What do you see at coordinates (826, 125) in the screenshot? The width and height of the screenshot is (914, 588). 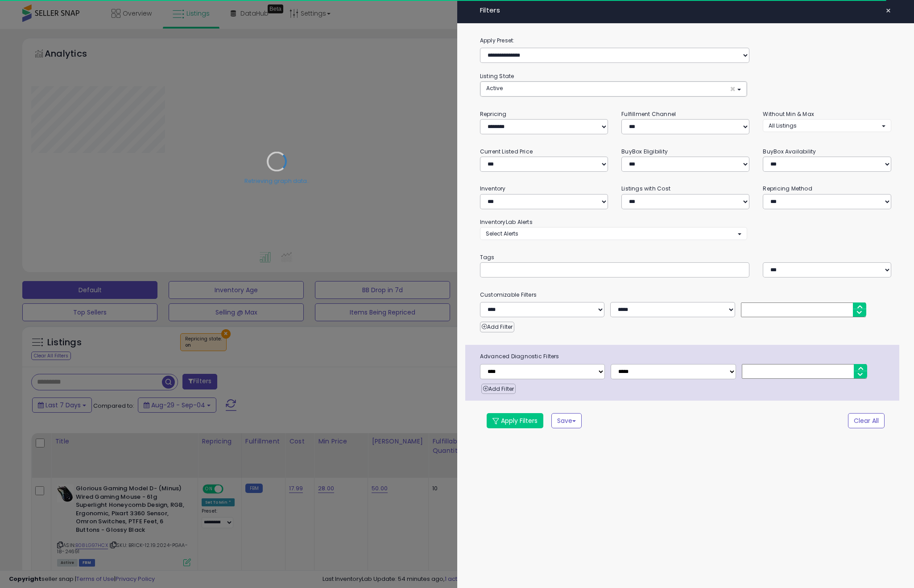 I see `button: All Listings` at bounding box center [826, 125].